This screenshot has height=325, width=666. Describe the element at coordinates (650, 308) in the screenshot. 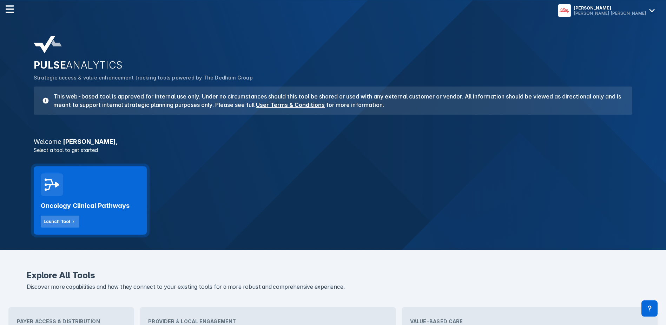

I see `div: Contact Support` at that location.